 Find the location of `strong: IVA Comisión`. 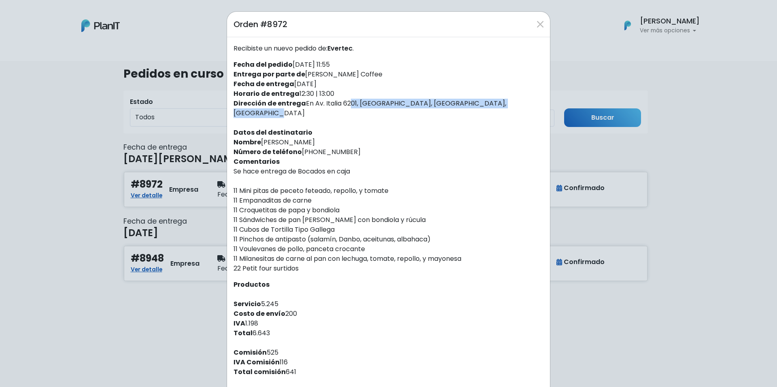

strong: IVA Comisión is located at coordinates (256, 362).